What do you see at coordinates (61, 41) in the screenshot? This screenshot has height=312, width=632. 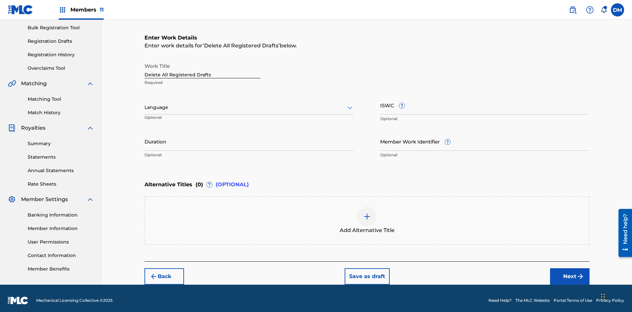 I see `a: Registration Drafts` at bounding box center [61, 41].